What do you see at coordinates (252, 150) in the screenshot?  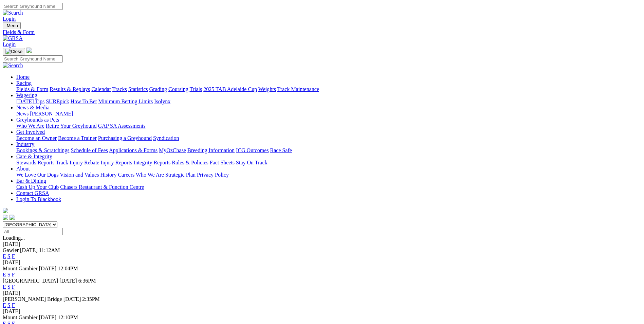 I see `a: ICG Outcomes` at bounding box center [252, 150].